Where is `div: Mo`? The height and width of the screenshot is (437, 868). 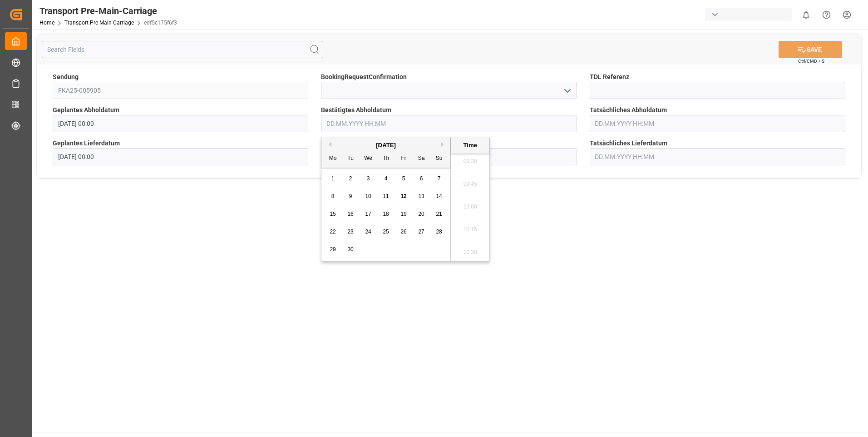
div: Mo is located at coordinates (333, 159).